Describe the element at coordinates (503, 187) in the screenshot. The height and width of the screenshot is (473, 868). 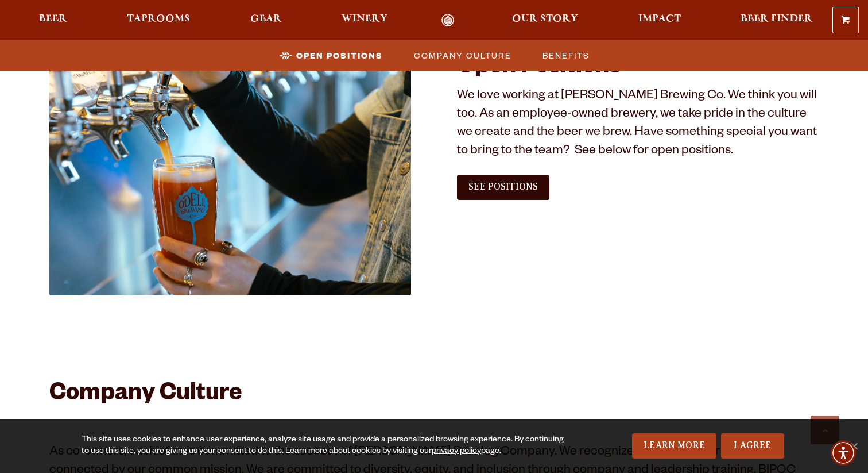
I see `span: See Positions` at that location.